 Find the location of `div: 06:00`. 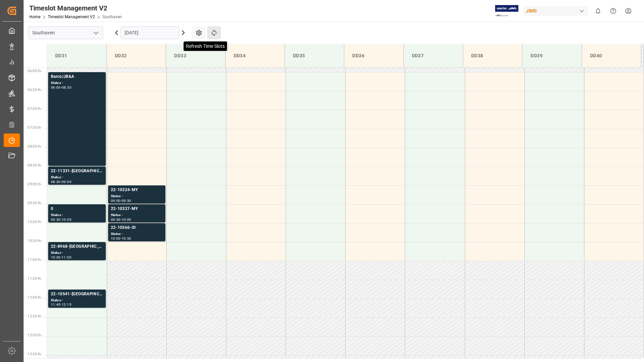

div: 06:00 is located at coordinates (56, 87).